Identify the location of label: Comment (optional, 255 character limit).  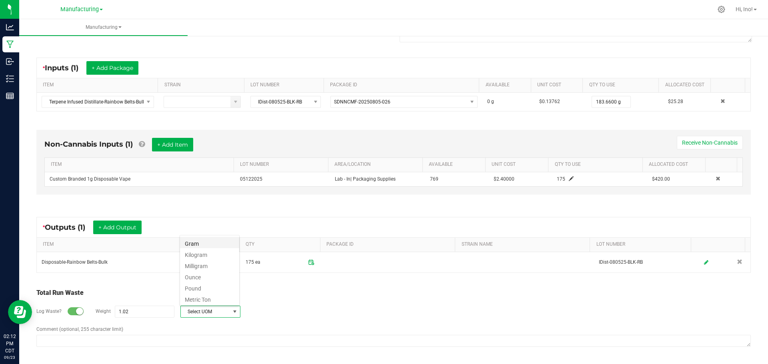
(80, 330).